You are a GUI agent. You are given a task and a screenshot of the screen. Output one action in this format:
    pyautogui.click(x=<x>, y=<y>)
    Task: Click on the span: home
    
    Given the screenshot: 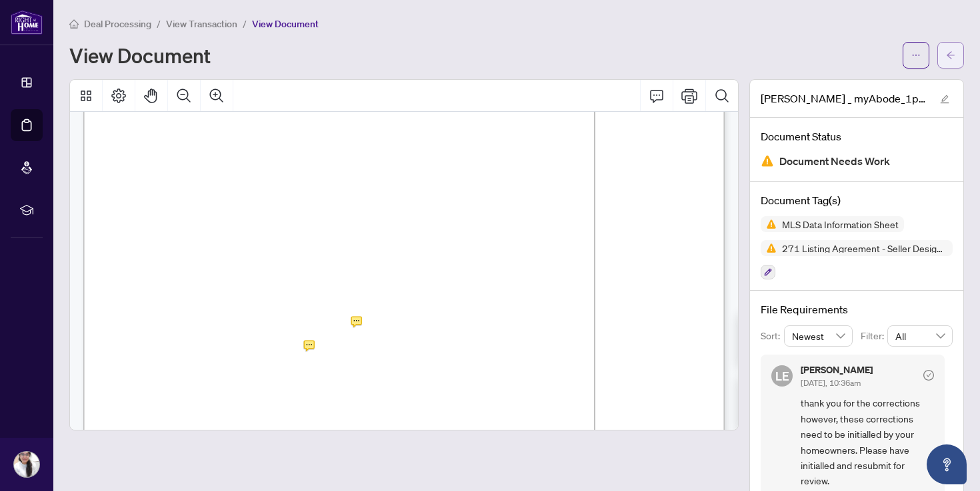 What is the action you would take?
    pyautogui.click(x=74, y=24)
    